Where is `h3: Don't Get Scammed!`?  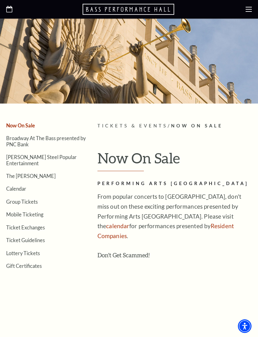 h3: Don't Get Scammed! is located at coordinates (175, 255).